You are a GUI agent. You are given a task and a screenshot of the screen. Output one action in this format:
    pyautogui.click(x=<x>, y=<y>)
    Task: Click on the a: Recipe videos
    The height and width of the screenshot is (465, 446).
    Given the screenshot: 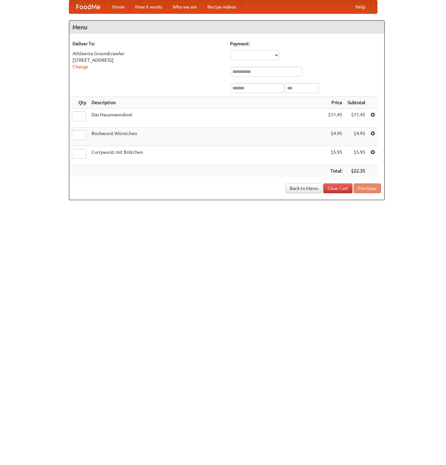 What is the action you would take?
    pyautogui.click(x=222, y=7)
    